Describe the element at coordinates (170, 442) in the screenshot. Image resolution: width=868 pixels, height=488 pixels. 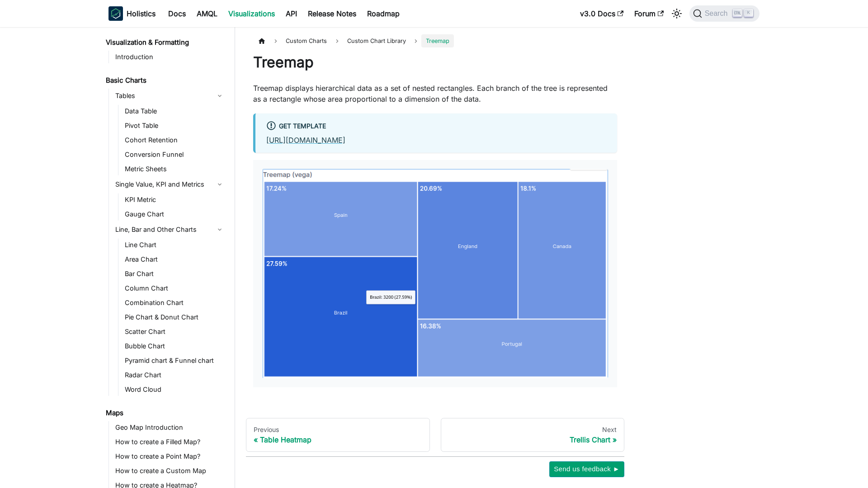
I see `a: How to create a Filled Map?` at that location.